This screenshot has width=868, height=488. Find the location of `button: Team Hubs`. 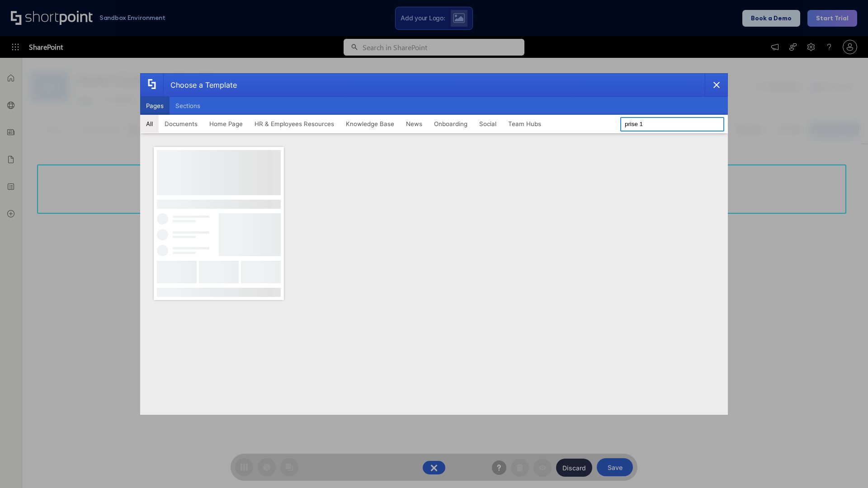

button: Team Hubs is located at coordinates (524, 123).